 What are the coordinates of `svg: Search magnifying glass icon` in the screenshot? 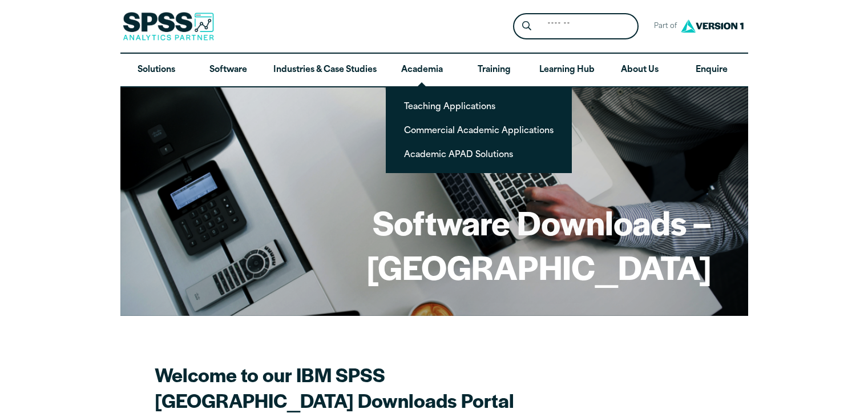 It's located at (527, 26).